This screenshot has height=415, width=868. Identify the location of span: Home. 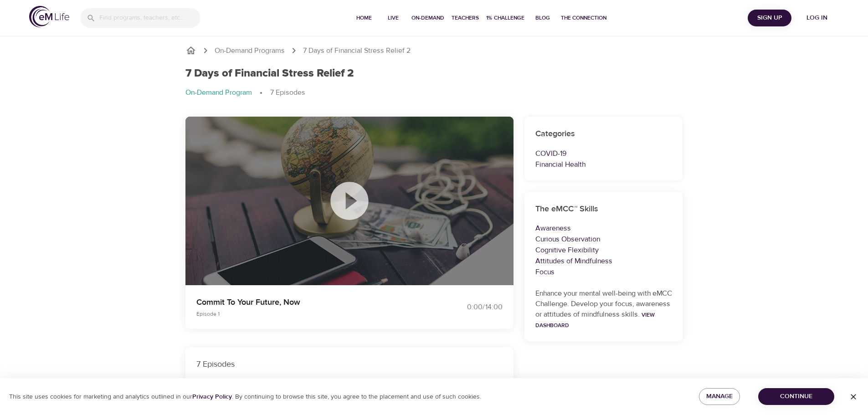
(364, 18).